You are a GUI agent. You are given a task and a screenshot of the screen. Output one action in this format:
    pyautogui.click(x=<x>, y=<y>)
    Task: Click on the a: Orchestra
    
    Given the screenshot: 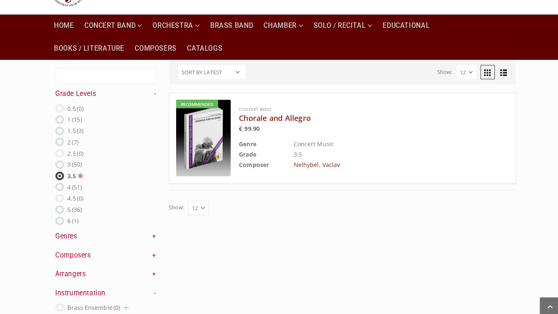 What is the action you would take?
    pyautogui.click(x=174, y=26)
    